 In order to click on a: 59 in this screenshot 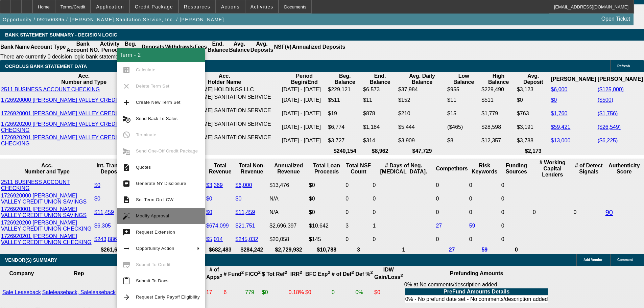, I will do `click(485, 250)`.